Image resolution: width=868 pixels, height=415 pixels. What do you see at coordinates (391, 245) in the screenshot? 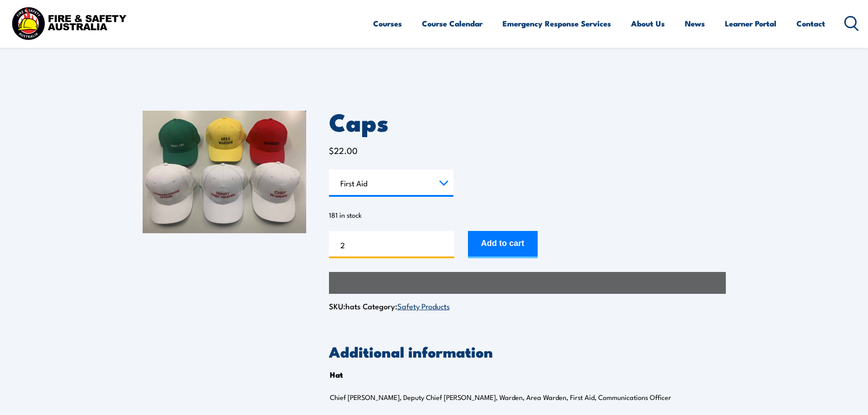
I see `input: Product quantity` at bounding box center [391, 245].